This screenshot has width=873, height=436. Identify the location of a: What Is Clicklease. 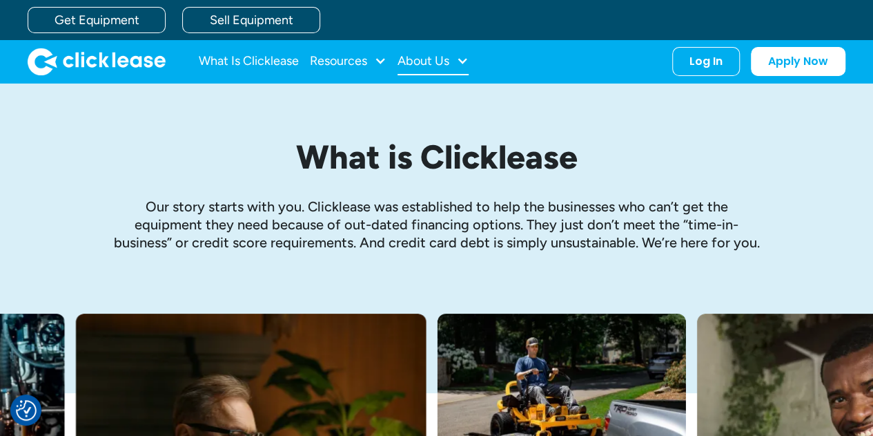
(249, 61).